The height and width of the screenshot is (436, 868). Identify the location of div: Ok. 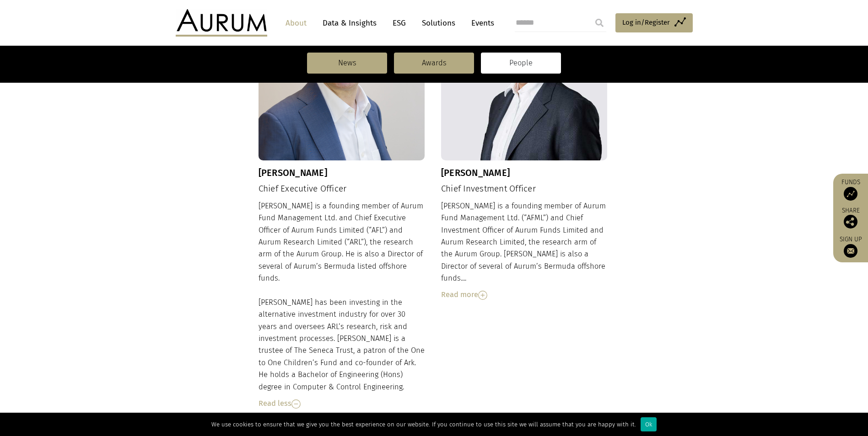
(649, 424).